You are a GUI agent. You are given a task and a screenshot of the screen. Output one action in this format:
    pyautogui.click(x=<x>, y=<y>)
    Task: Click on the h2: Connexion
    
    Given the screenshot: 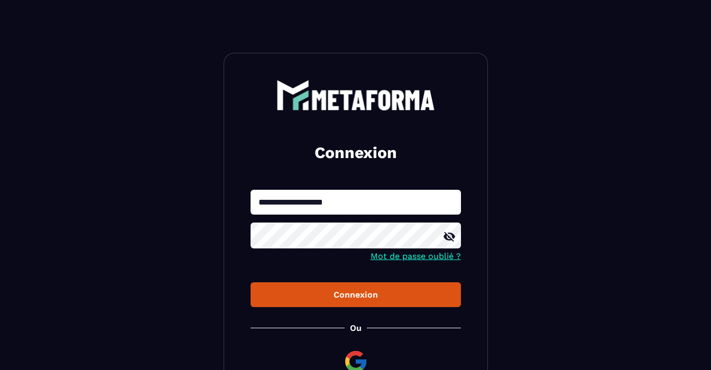 What is the action you would take?
    pyautogui.click(x=356, y=153)
    